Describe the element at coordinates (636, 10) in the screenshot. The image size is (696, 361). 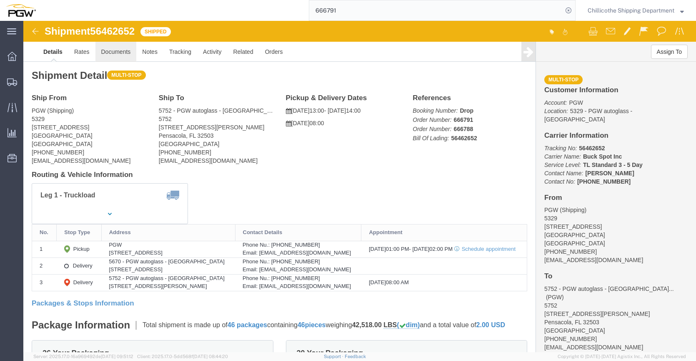
I see `button: Chillicothe Shipping Department` at that location.